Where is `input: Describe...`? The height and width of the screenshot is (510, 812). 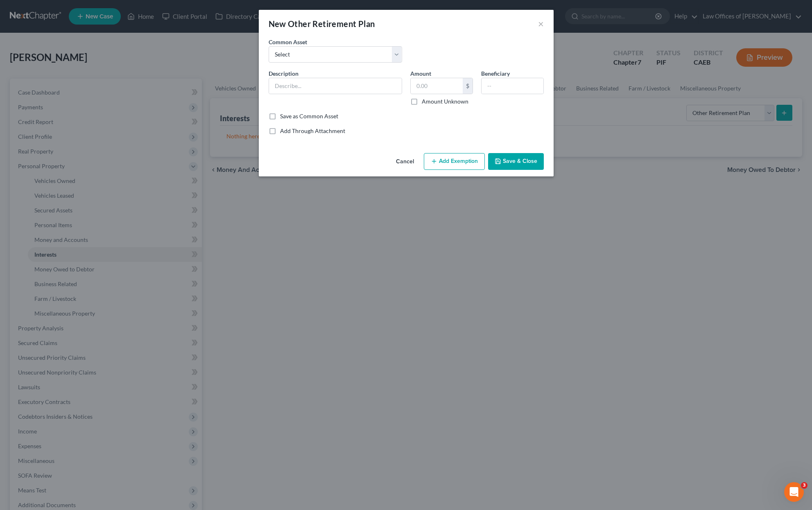 input: Describe... is located at coordinates (336, 86).